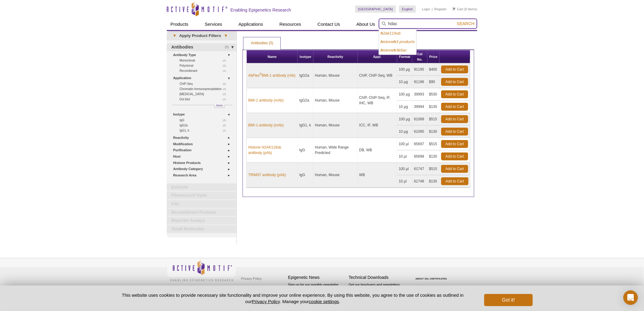 The height and width of the screenshot is (311, 644). Describe the element at coordinates (454, 8) in the screenshot. I see `img: Your Cart` at that location.